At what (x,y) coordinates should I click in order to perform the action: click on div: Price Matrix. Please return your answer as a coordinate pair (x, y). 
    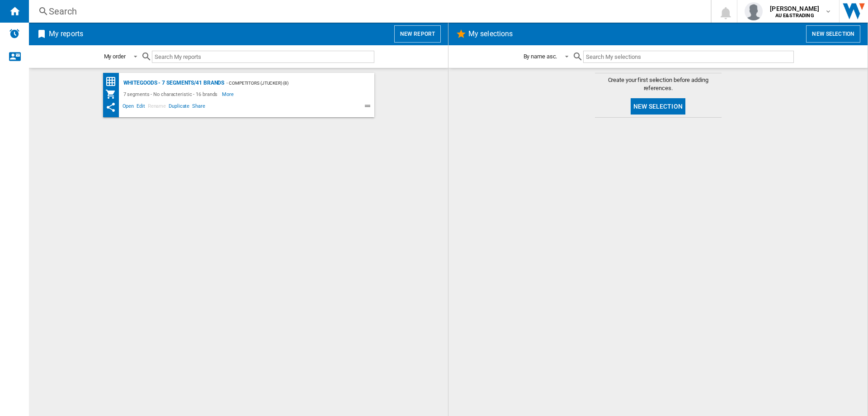
    Looking at the image, I should click on (113, 82).